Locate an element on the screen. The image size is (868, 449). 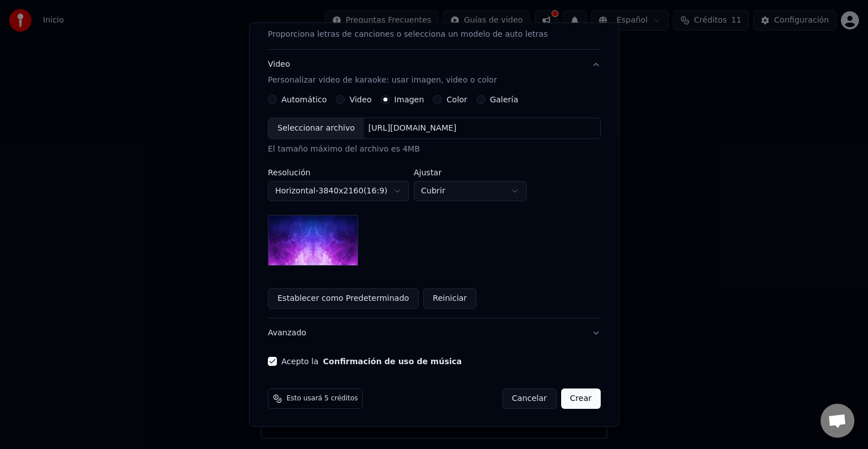
button: Avanzado is located at coordinates (434, 333).